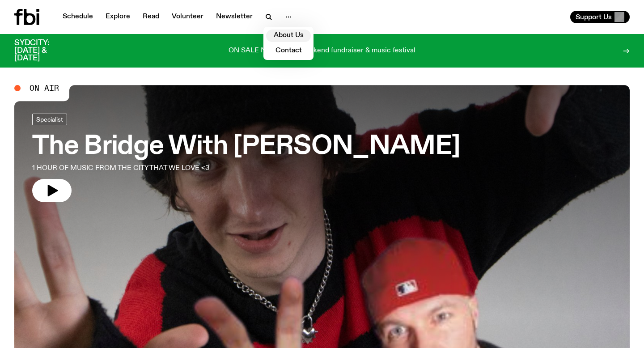 The image size is (644, 348). What do you see at coordinates (49, 119) in the screenshot?
I see `span: Specialist` at bounding box center [49, 119].